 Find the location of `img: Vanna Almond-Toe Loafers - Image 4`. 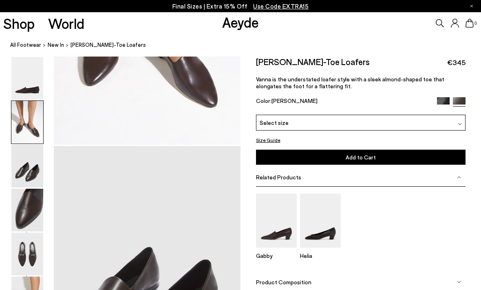

img: Vanna Almond-Toe Loafers - Image 4 is located at coordinates (27, 210).